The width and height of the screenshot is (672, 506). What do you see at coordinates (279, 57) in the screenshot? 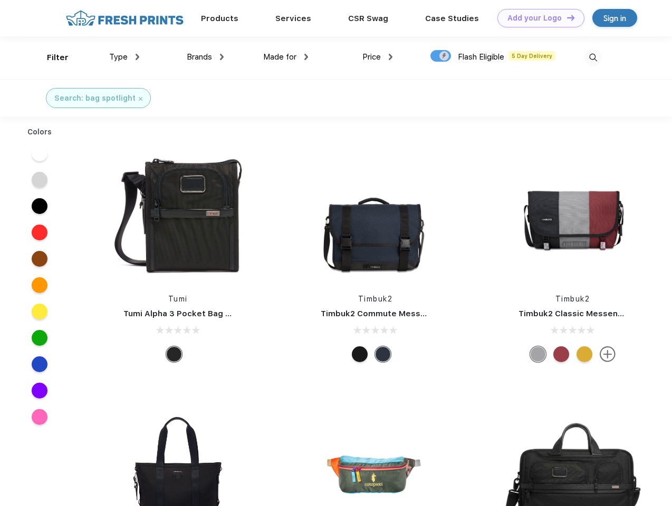
I see `span: Made for` at bounding box center [279, 57].